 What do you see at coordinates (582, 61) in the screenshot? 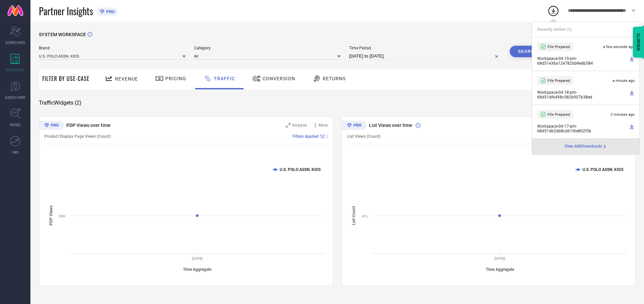
I see `span: Workspace - 04:19-pm - 68d51e36a12e7826b8edb584` at bounding box center [582, 61].